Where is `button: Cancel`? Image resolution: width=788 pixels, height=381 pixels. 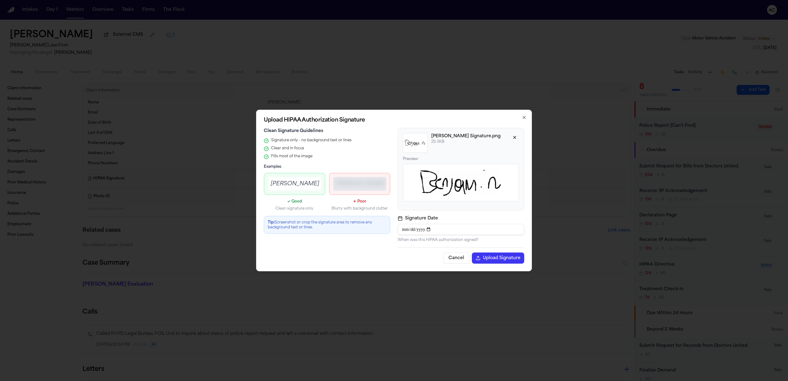 button: Cancel is located at coordinates (456, 258).